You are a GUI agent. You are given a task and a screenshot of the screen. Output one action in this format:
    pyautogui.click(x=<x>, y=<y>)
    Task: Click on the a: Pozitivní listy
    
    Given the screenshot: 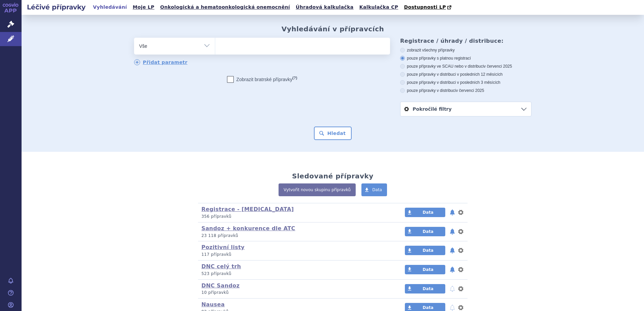 What is the action you would take?
    pyautogui.click(x=223, y=247)
    